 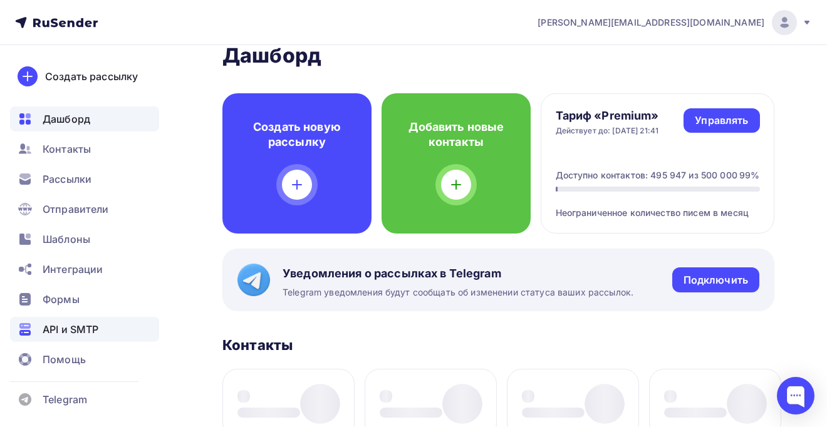 I want to click on a: Отправители, so click(x=85, y=209).